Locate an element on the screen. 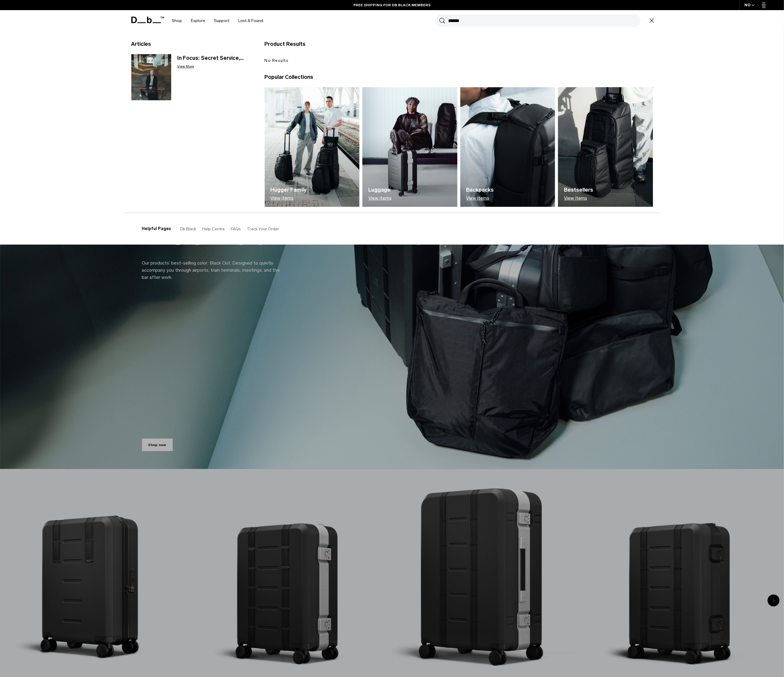 Image resolution: width=784 pixels, height=677 pixels. h3: Product Results is located at coordinates (362, 44).